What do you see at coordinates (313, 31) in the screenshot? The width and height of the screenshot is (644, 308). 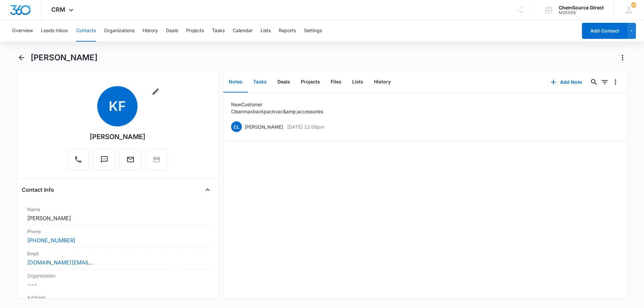 I see `button: Settings` at bounding box center [313, 31].